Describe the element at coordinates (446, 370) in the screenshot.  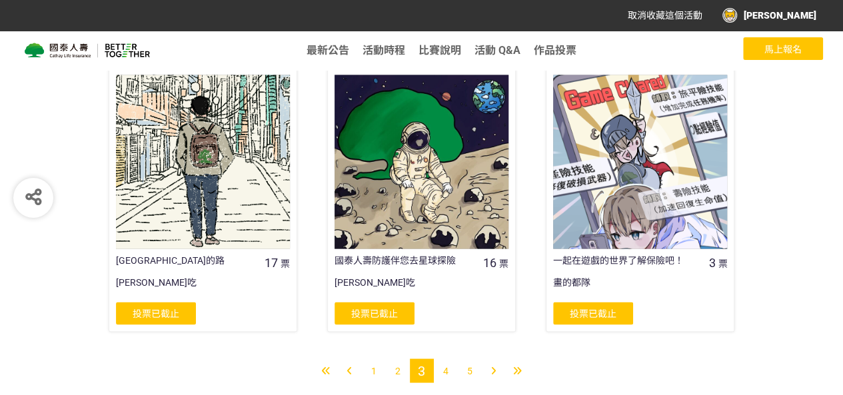
I see `span: 4` at that location.